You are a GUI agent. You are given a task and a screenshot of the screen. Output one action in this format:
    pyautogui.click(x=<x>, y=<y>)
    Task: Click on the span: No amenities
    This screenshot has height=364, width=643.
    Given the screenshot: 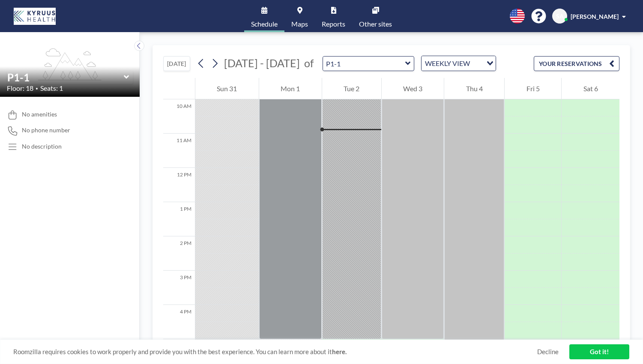 What is the action you would take?
    pyautogui.click(x=39, y=114)
    